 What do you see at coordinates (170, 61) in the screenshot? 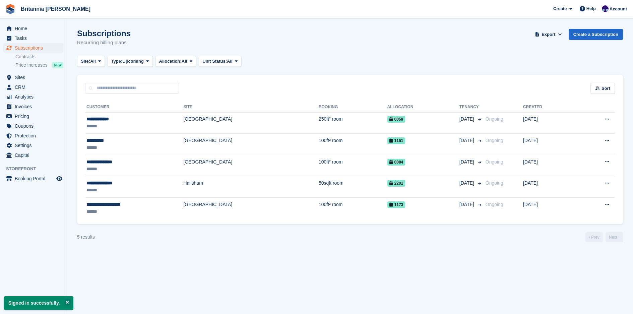
I see `span: Allocation:` at bounding box center [170, 61].